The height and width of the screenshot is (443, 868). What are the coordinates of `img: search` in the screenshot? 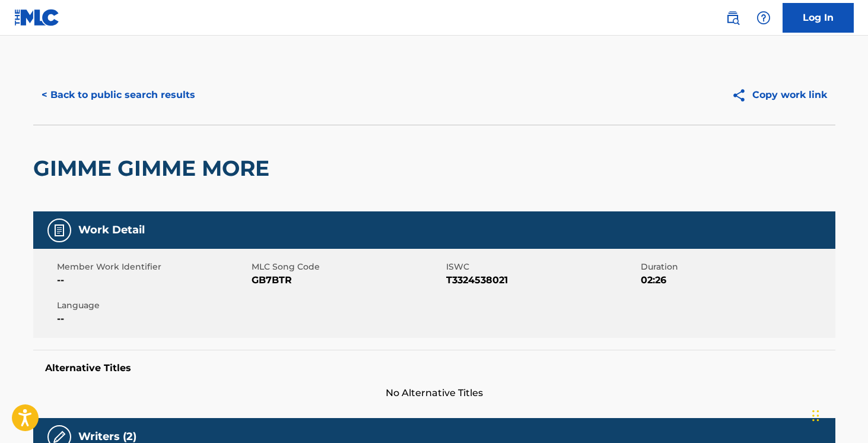 It's located at (733, 18).